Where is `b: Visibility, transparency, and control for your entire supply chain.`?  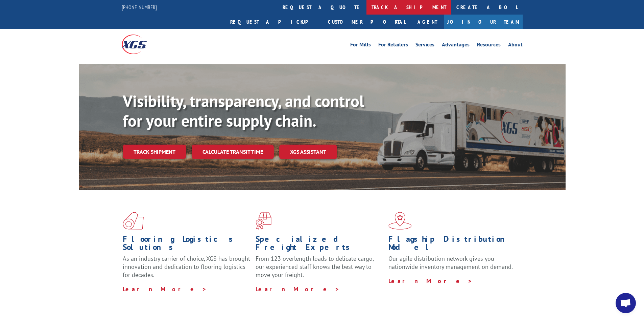 b: Visibility, transparency, and control for your entire supply chain. is located at coordinates (243, 111).